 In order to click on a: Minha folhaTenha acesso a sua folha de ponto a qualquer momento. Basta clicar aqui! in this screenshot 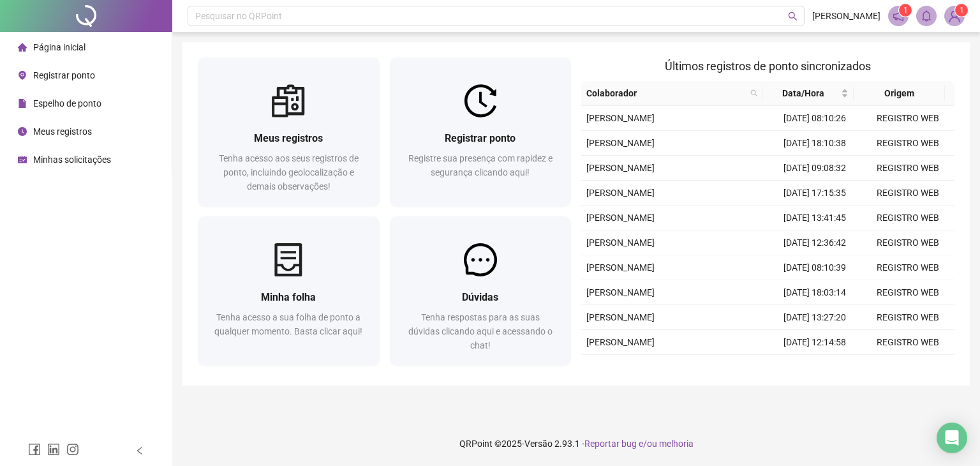, I will do `click(289, 291)`.